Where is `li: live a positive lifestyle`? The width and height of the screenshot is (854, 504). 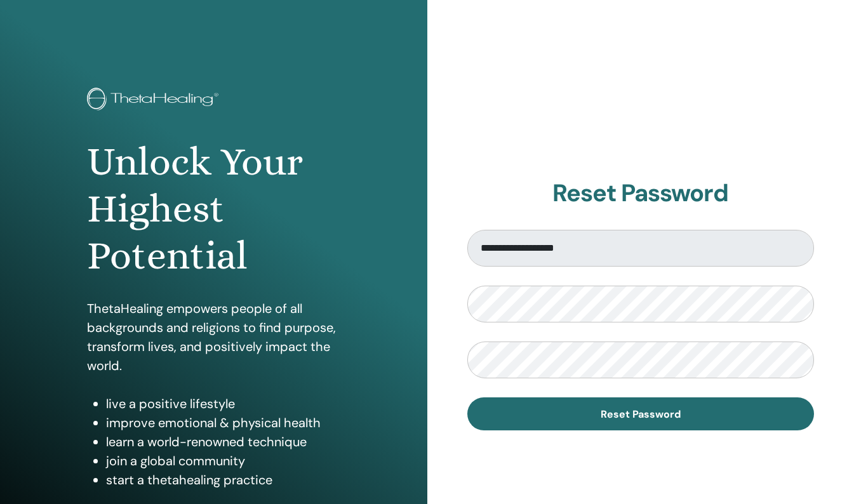
li: live a positive lifestyle is located at coordinates (223, 403).